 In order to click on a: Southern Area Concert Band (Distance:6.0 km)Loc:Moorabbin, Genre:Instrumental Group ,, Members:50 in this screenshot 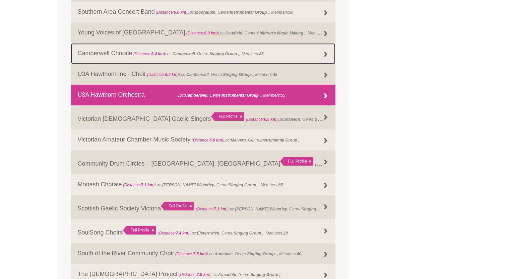, I will do `click(203, 12)`.